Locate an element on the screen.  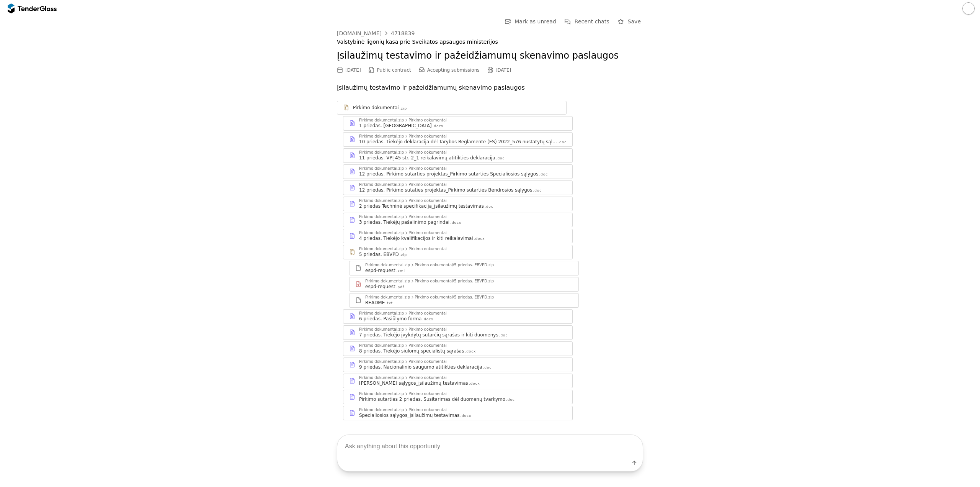
div: 8 priedas. Tiekėjo siūlomų specialistų sąrašas is located at coordinates (411, 350).